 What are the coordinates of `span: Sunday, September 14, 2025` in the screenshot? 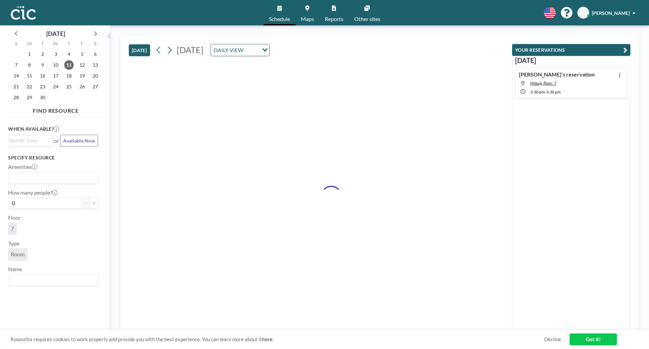 It's located at (16, 76).